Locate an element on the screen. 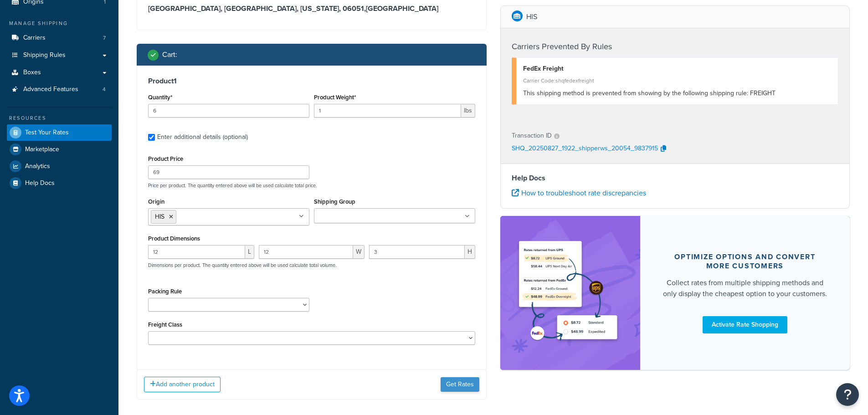  span: Advanced Features is located at coordinates (51, 90).